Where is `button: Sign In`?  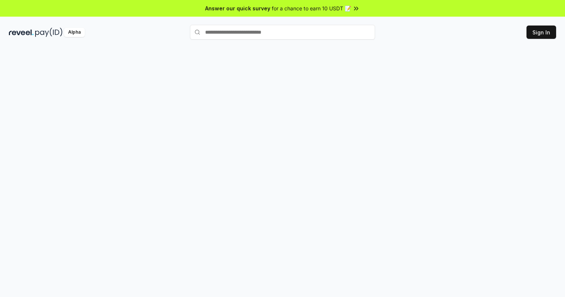 button: Sign In is located at coordinates (541, 32).